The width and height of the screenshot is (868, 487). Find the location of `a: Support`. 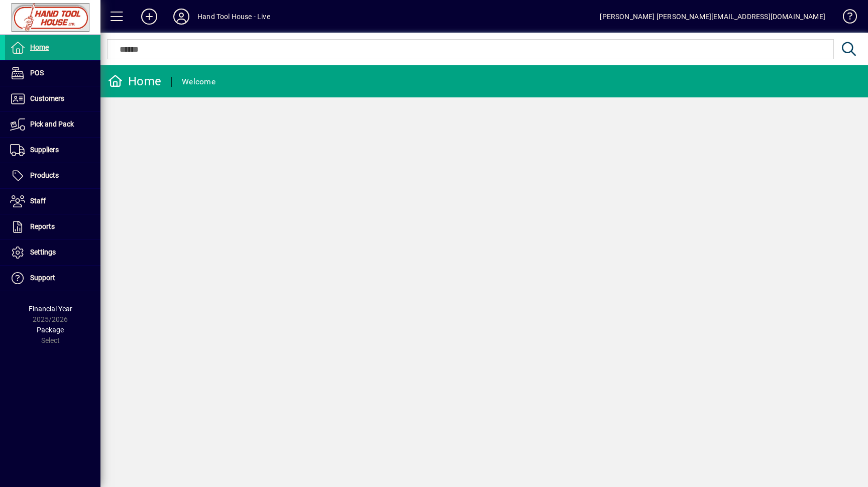

a: Support is located at coordinates (53, 278).